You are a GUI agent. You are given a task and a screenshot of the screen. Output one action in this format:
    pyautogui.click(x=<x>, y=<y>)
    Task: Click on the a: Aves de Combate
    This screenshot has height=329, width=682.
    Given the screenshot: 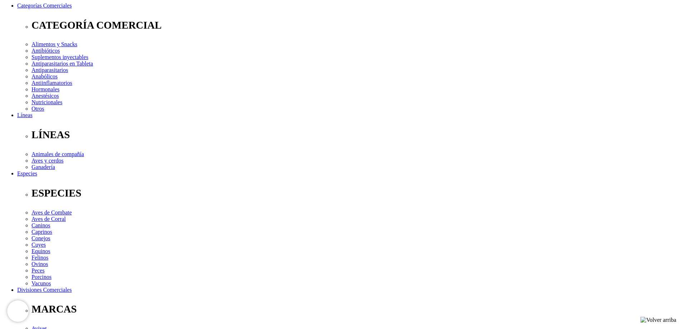 What is the action you would take?
    pyautogui.click(x=52, y=212)
    